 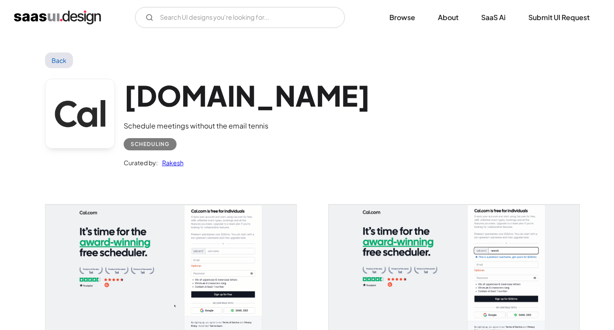 What do you see at coordinates (247, 126) in the screenshot?
I see `div: Schedule meetings without the email tennis` at bounding box center [247, 126].